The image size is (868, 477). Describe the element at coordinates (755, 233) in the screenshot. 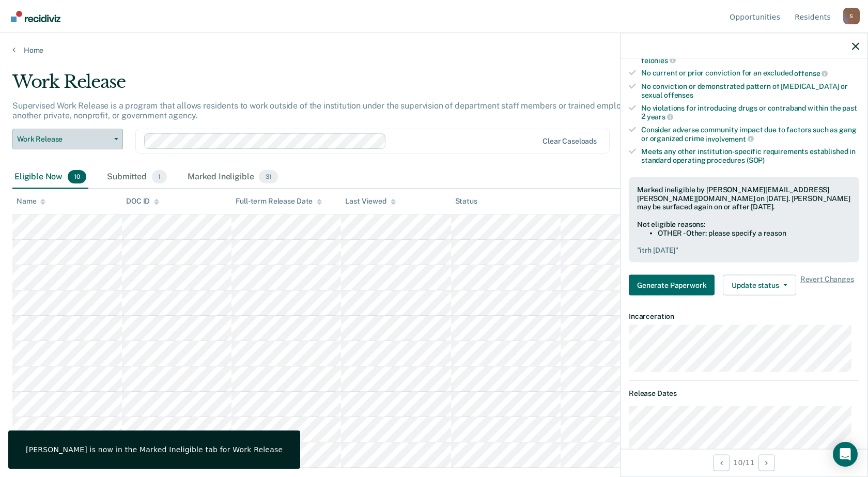

I see `li: OTHER - Other: please specify a reason` at that location.